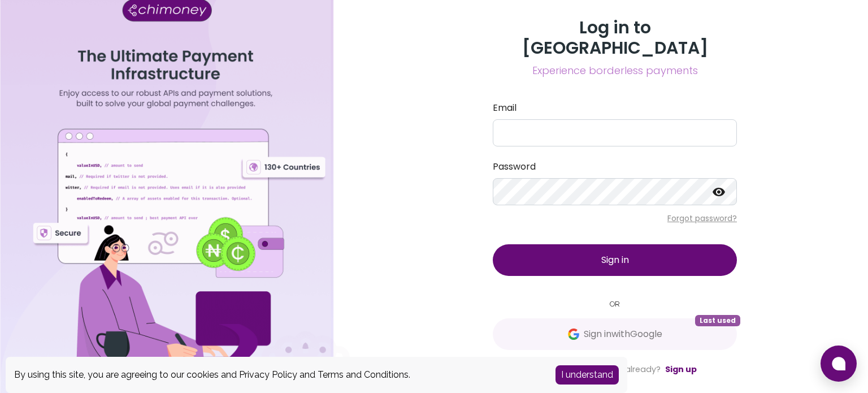 This screenshot has width=868, height=393. Describe the element at coordinates (615, 259) in the screenshot. I see `span: Sign in` at that location.